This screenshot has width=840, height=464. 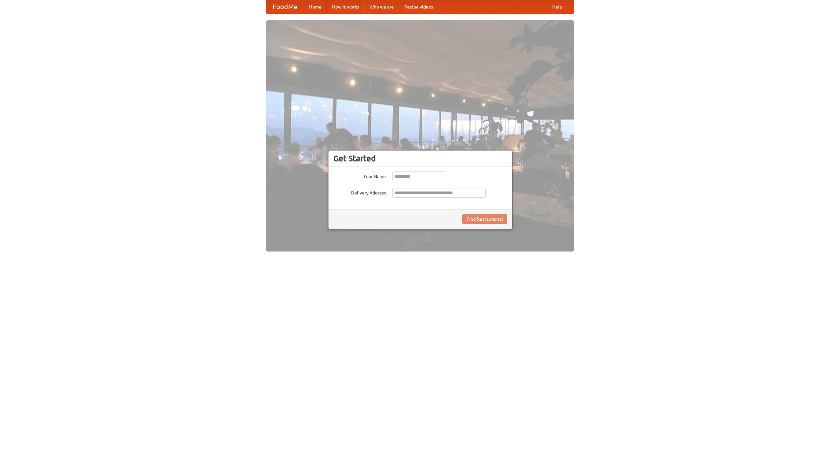 I want to click on a: Who we are, so click(x=382, y=7).